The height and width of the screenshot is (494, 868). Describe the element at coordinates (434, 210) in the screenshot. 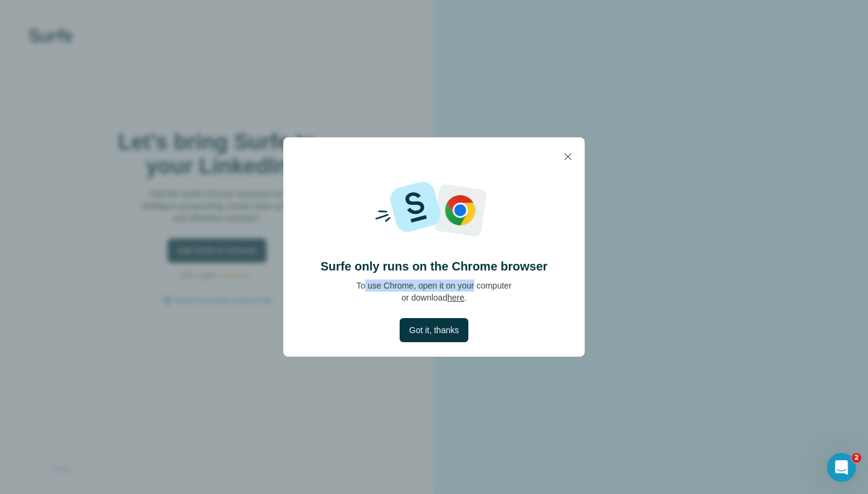

I see `img: Surfe and Google logos` at that location.